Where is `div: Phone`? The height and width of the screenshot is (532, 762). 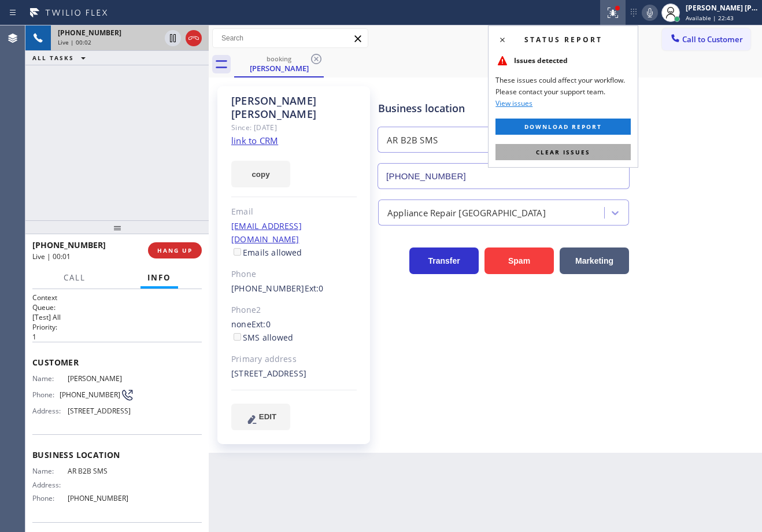 div: Phone is located at coordinates (293, 274).